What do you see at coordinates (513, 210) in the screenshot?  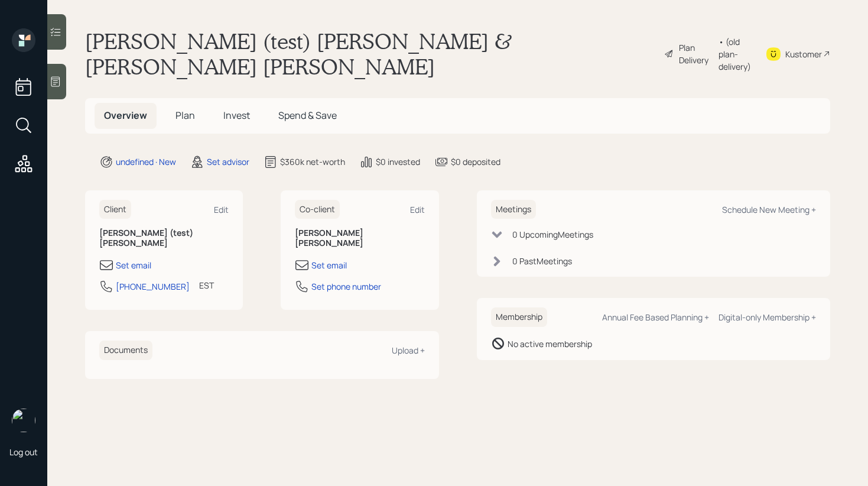 I see `h6: Meetings` at bounding box center [513, 210].